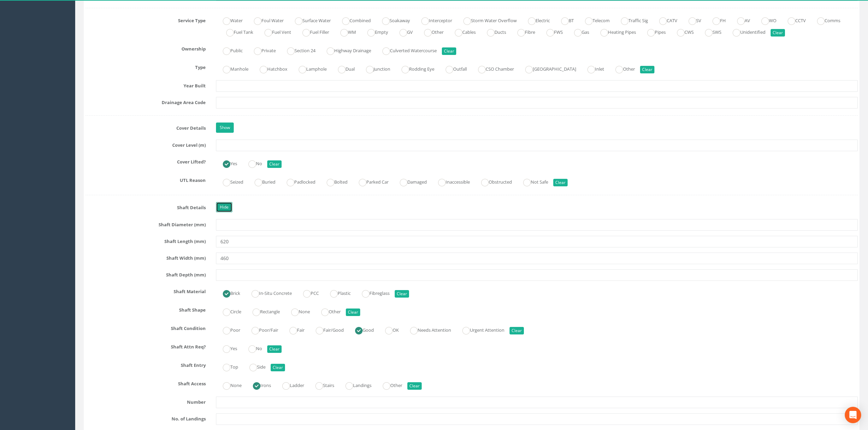 The height and width of the screenshot is (430, 868). I want to click on label: Urgent Attention, so click(480, 330).